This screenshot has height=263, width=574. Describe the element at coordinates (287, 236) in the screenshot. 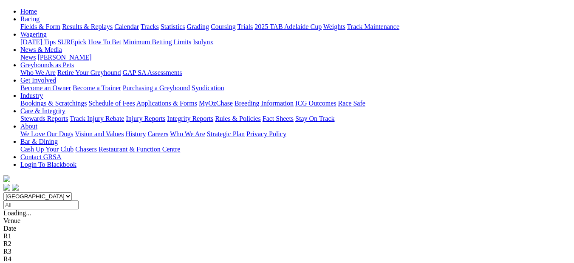

I see `div: R1` at that location.